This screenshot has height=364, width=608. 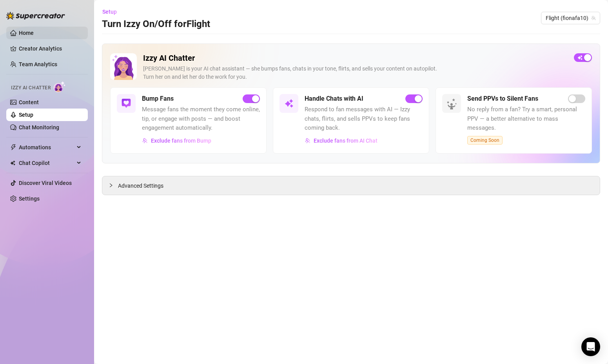 I want to click on span: Coming Soon, so click(x=485, y=140).